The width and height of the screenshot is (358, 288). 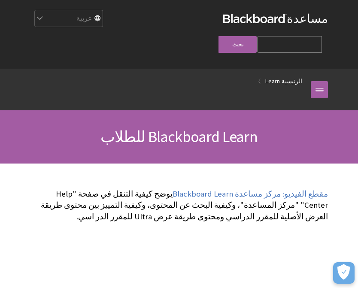 What do you see at coordinates (292, 81) in the screenshot?
I see `a: الرئيسية` at bounding box center [292, 81].